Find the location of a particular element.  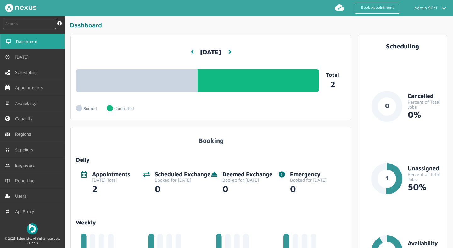

span: Appointments is located at coordinates (30, 88).